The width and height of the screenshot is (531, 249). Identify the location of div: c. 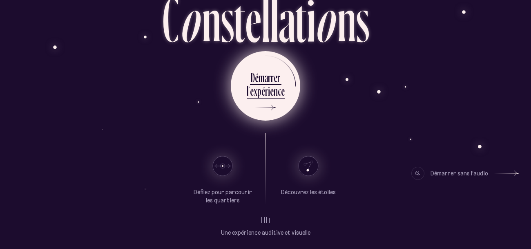
(279, 91).